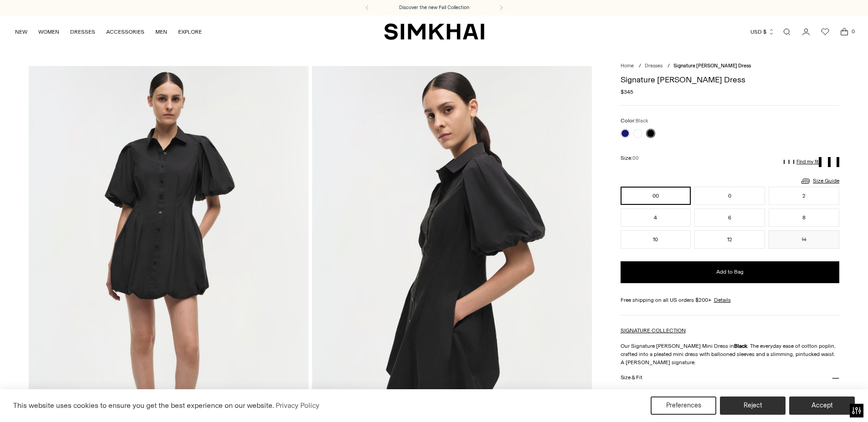 This screenshot has width=868, height=422. Describe the element at coordinates (787, 32) in the screenshot. I see `a: Open search modal` at that location.